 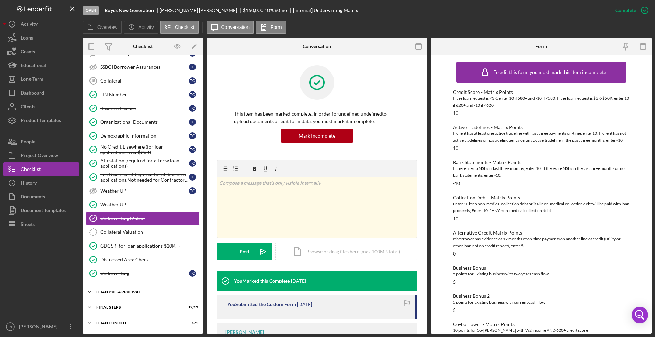 What do you see at coordinates (541, 274) in the screenshot?
I see `div: 5 points for Existing business with two years cash flow` at bounding box center [541, 274].